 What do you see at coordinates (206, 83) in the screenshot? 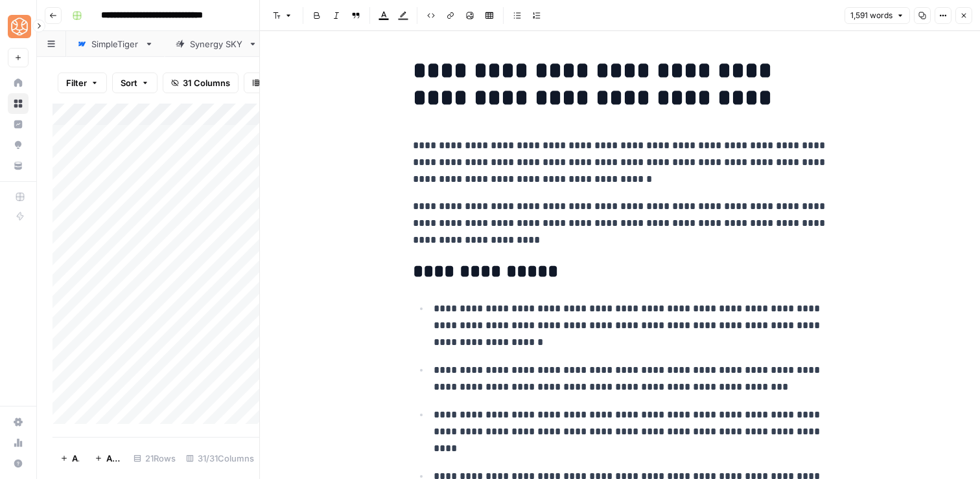
I see `span: 31 Columns` at bounding box center [206, 83].